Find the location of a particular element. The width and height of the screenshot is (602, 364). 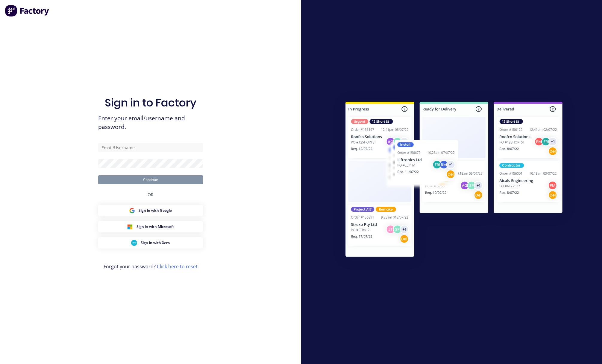

div: OR is located at coordinates (150, 195).